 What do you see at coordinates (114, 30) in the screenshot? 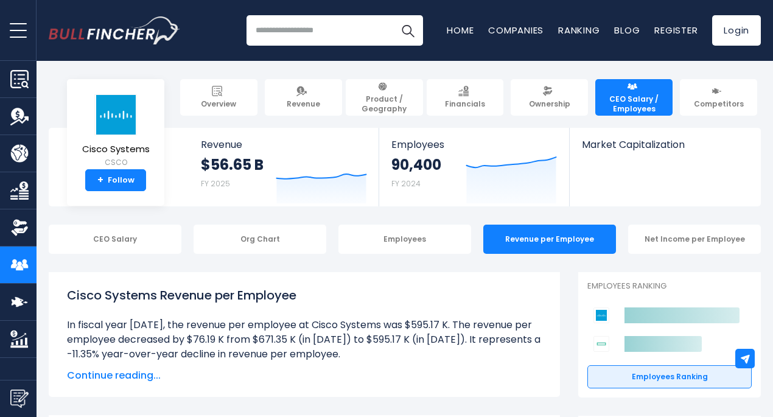
I see `a: Go to homepage` at bounding box center [114, 30].